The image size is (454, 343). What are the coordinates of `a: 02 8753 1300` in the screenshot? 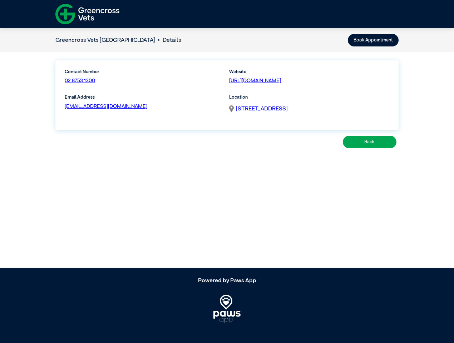 It's located at (80, 81).